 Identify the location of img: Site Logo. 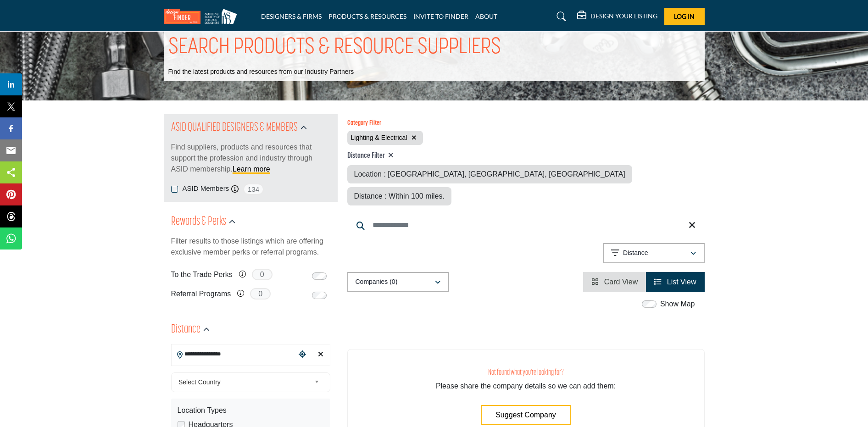
(203, 16).